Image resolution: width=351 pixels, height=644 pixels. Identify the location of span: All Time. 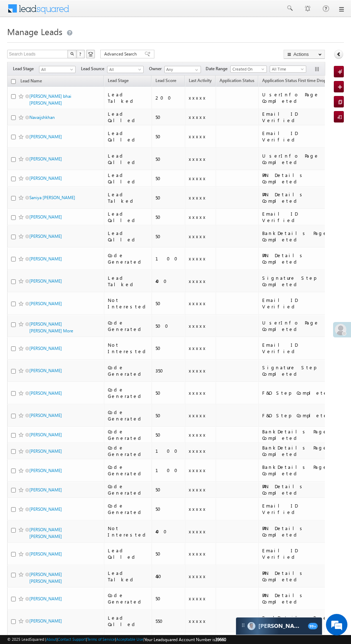
(287, 69).